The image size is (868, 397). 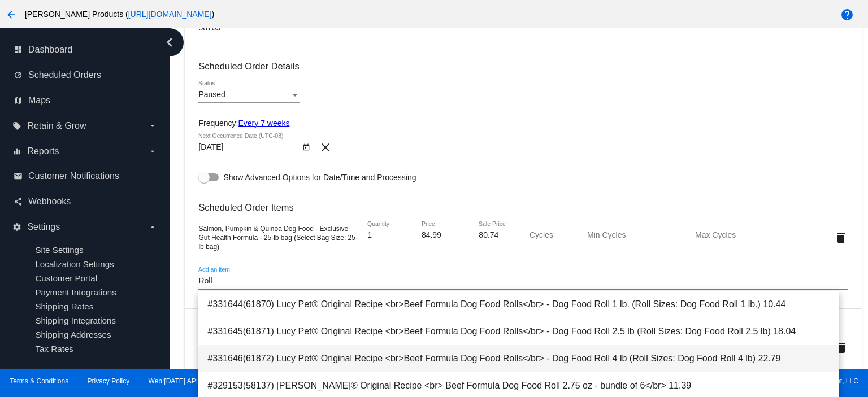 What do you see at coordinates (85, 176) in the screenshot?
I see `a: email Customer Notifications` at bounding box center [85, 176].